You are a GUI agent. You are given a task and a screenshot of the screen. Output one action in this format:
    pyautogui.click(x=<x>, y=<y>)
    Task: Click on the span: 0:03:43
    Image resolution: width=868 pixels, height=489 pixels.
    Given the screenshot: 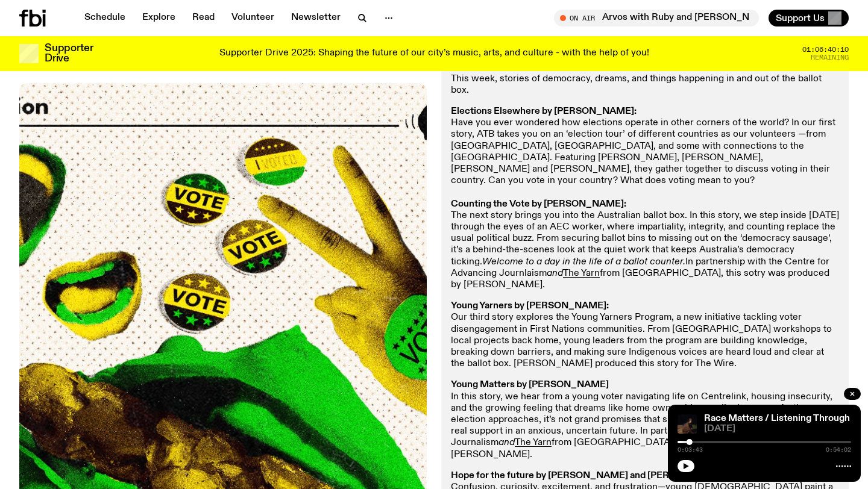 What is the action you would take?
    pyautogui.click(x=690, y=450)
    